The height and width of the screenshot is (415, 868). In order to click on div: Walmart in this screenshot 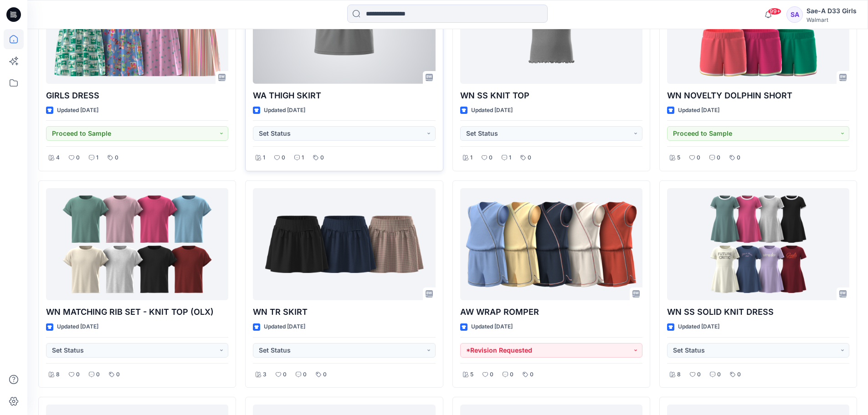, I will do `click(831, 19)`.